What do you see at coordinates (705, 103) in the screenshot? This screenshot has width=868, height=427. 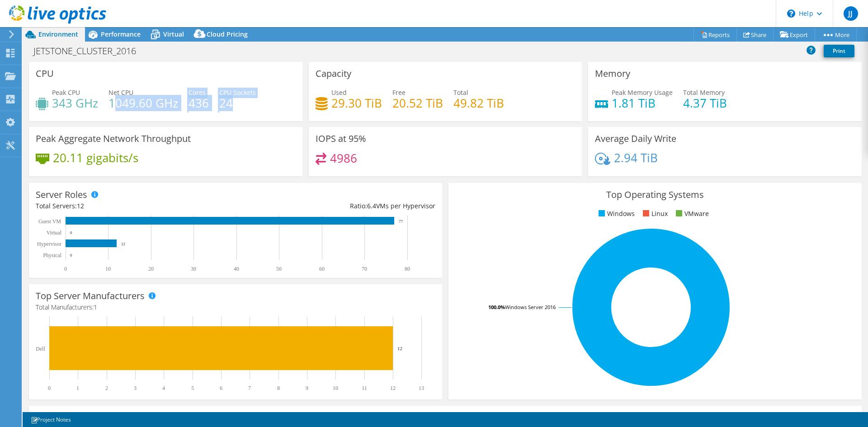 I see `h4: 4.37 TiB` at bounding box center [705, 103].